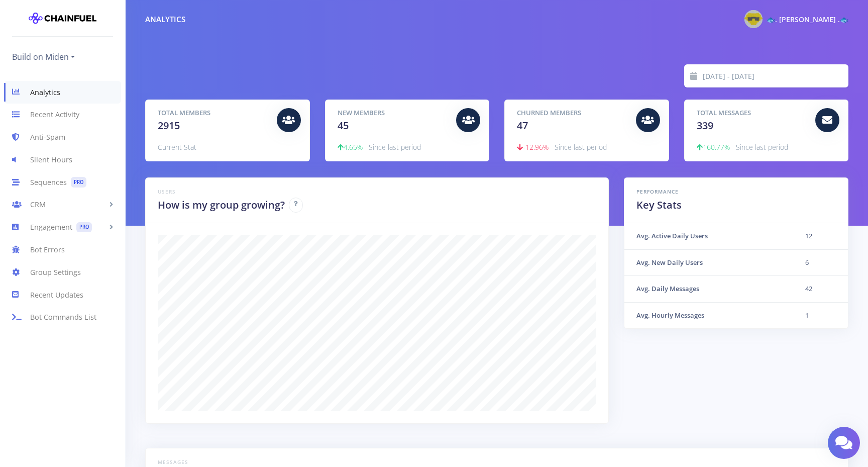 This screenshot has width=868, height=467. Describe the element at coordinates (43, 57) in the screenshot. I see `a: Build on Miden` at that location.